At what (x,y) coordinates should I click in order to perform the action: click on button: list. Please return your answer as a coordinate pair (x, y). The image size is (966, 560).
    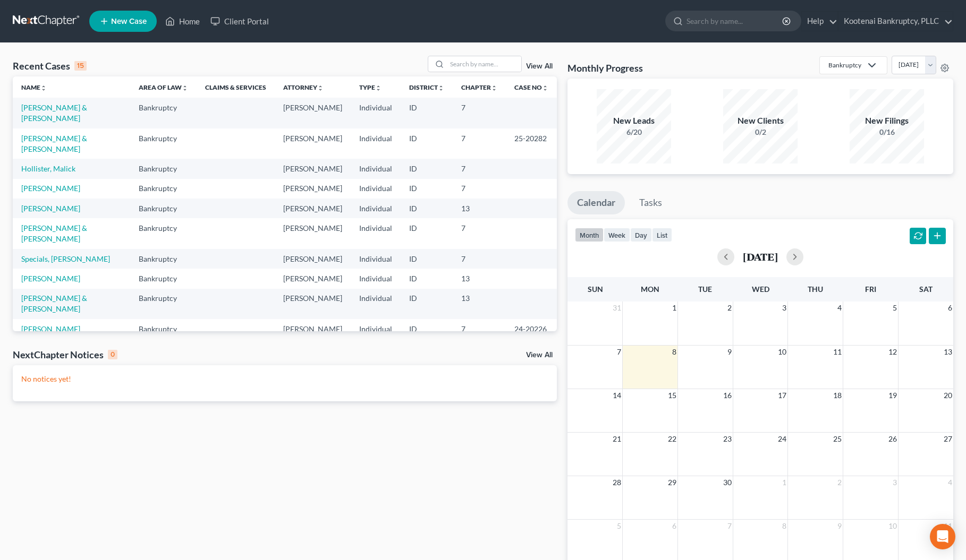
    Looking at the image, I should click on (662, 235).